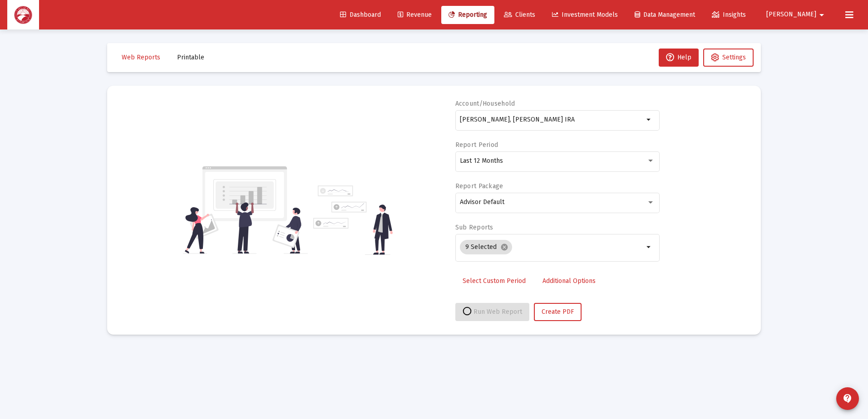  What do you see at coordinates (729, 15) in the screenshot?
I see `a: Insights` at bounding box center [729, 15].